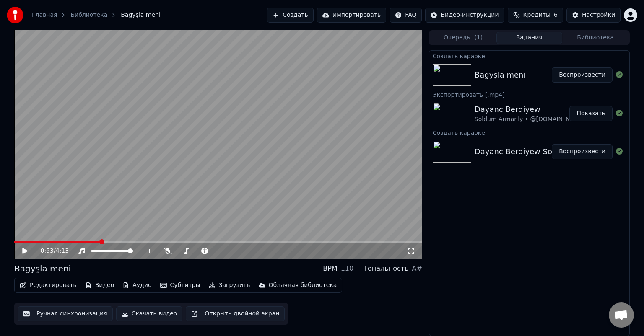 This screenshot has width=644, height=336. What do you see at coordinates (48, 285) in the screenshot?
I see `button: Редактировать` at bounding box center [48, 285].